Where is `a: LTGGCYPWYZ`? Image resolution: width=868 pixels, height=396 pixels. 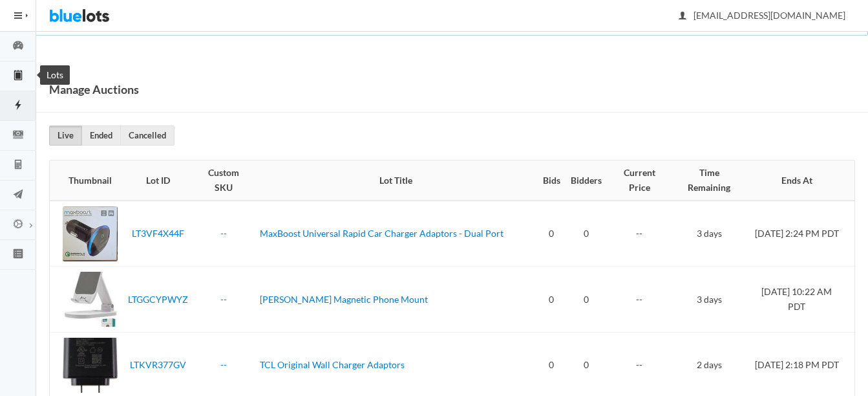 a: LTGGCYPWYZ is located at coordinates (158, 299).